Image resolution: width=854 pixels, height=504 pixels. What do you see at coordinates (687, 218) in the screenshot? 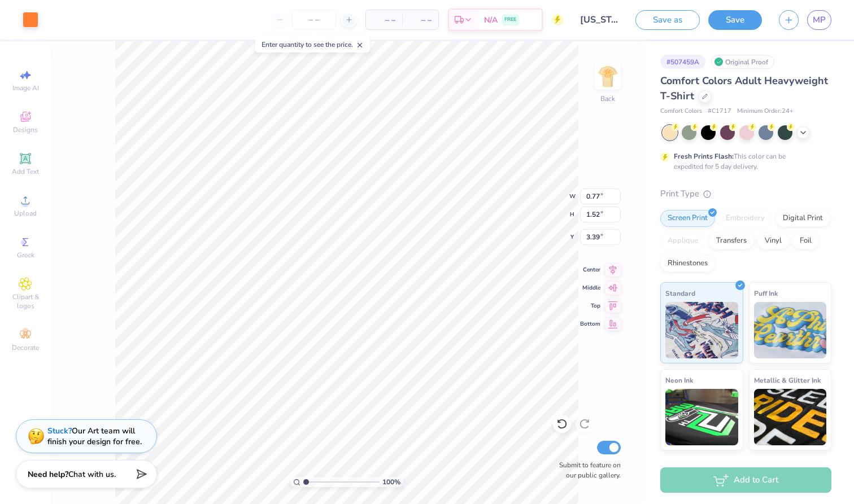
I see `div: Screen Print` at bounding box center [687, 218].